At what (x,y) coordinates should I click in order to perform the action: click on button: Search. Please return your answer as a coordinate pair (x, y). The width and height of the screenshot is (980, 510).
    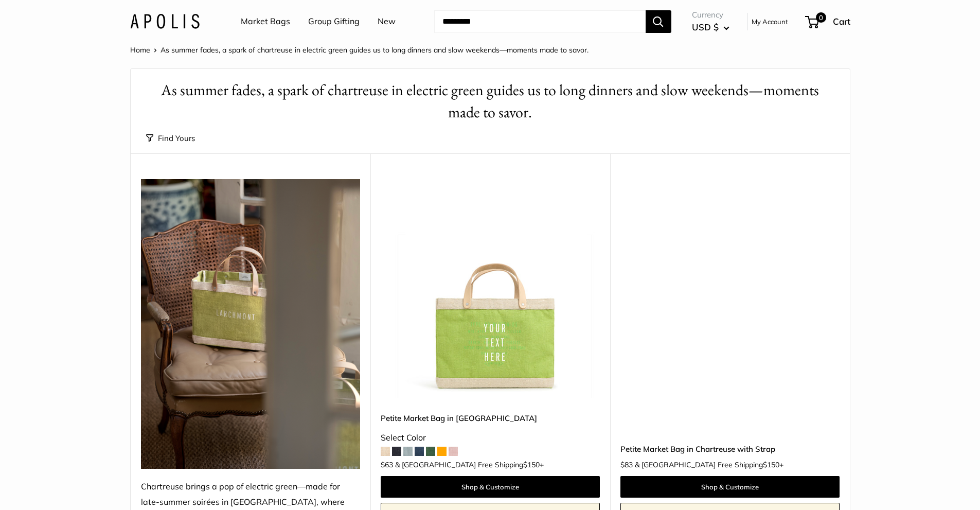
    Looking at the image, I should click on (659, 22).